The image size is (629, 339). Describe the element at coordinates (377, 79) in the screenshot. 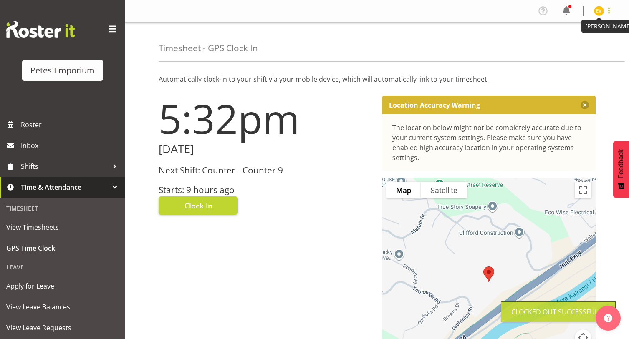

I see `p: Automatically clock-in to your shift via your mobile device, which will automatically link to you...` at that location.